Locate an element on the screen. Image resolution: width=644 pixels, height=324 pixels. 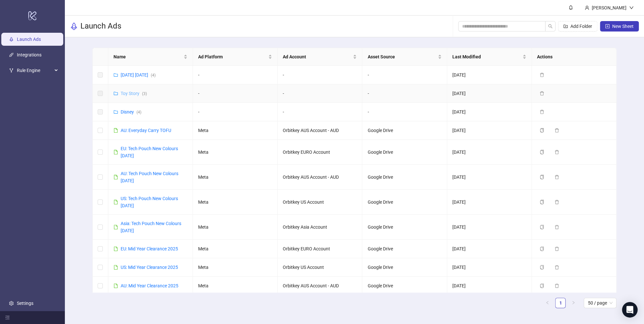
span: Ad Platform is located at coordinates (232, 57).